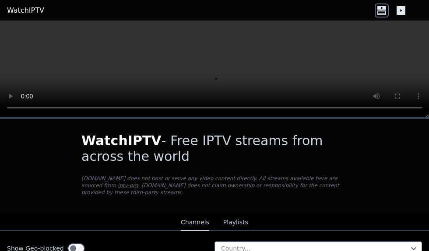 The height and width of the screenshot is (251, 429). What do you see at coordinates (236, 223) in the screenshot?
I see `button: Playlists` at bounding box center [236, 223].